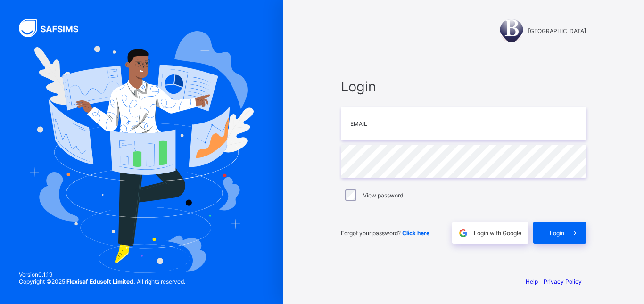 This screenshot has width=644, height=304. Describe the element at coordinates (383, 195) in the screenshot. I see `label: View password` at that location.